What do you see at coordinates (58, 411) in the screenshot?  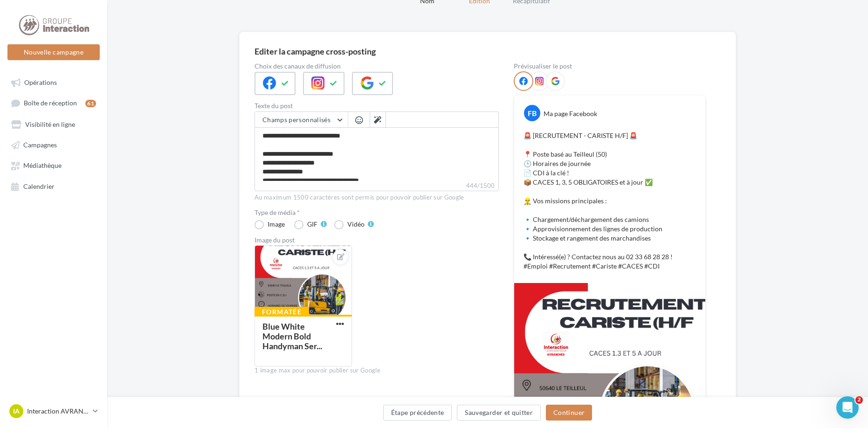 I see `p: Interaction AVRANCHES` at bounding box center [58, 411].